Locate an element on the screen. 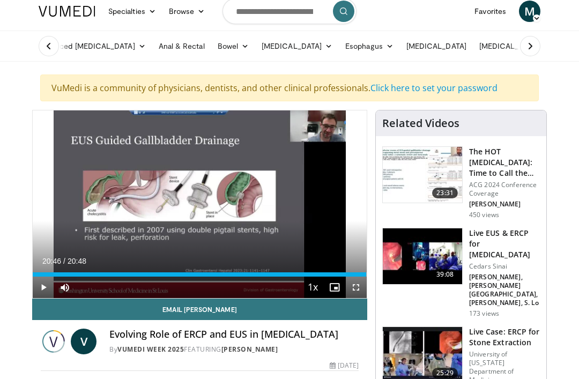  div: By FEATURING is located at coordinates (234, 350).